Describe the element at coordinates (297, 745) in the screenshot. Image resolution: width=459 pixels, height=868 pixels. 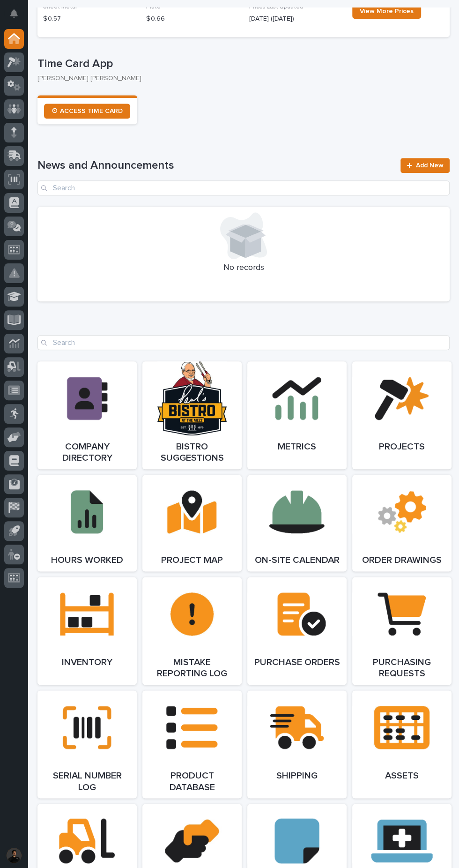
I see `a: Shipping` at that location.